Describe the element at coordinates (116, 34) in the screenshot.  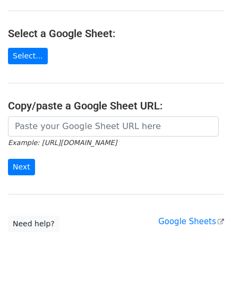
I see `h4: Select a Google Sheet:` at that location.